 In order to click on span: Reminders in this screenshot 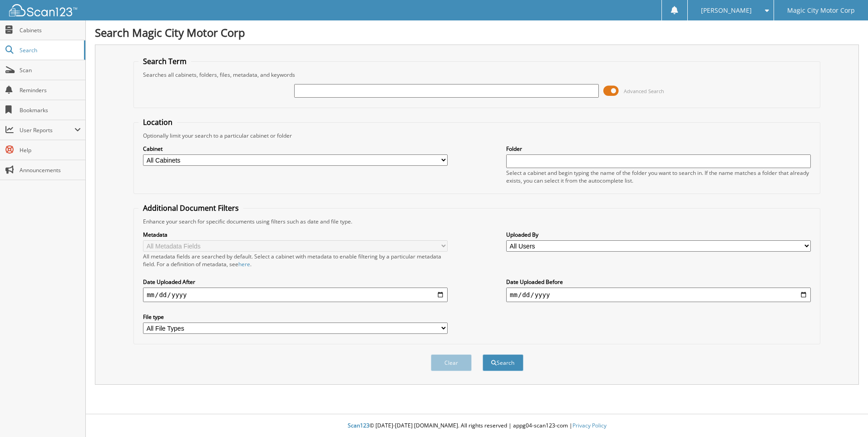, I will do `click(50, 90)`.